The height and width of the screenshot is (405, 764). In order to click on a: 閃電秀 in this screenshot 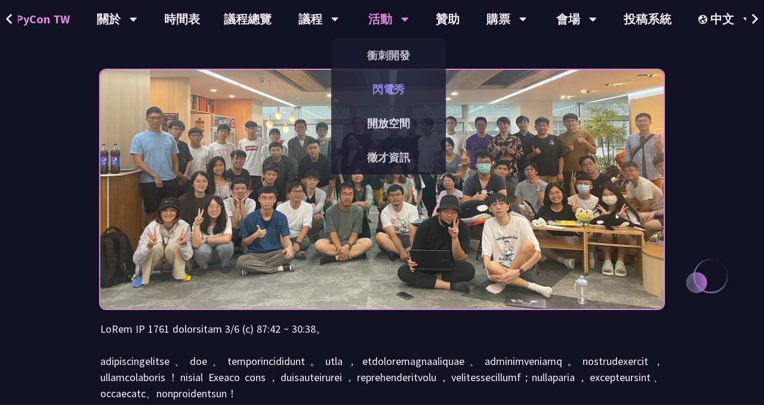, I will do `click(389, 89)`.